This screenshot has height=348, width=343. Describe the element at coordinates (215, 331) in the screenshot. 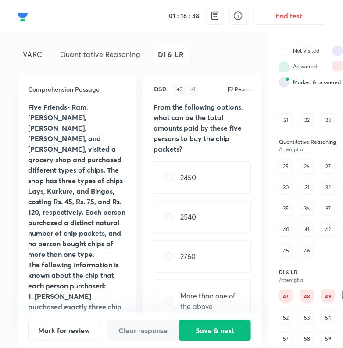

I see `button: Save & next` at that location.